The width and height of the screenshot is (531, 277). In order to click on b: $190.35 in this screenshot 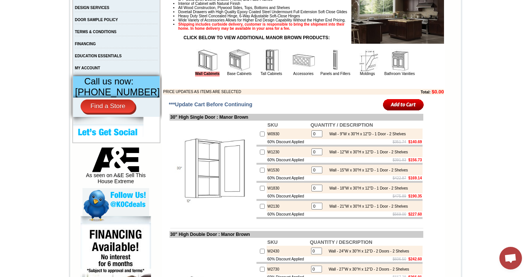, I will do `click(415, 196)`.